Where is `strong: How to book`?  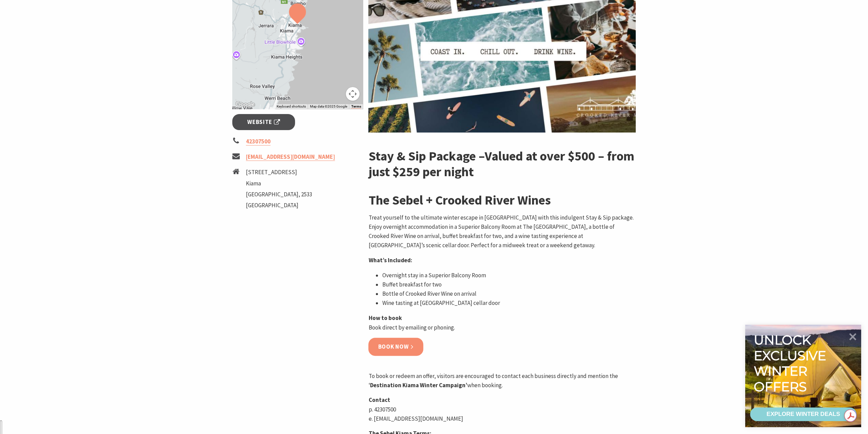
strong: How to book is located at coordinates (385, 317).